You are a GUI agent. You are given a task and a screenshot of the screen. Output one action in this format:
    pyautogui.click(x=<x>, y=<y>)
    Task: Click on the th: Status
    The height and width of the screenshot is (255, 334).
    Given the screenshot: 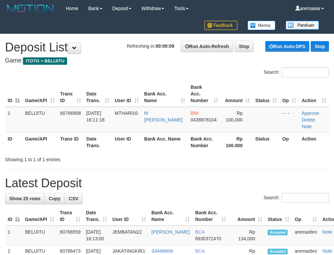 What is the action you would take?
    pyautogui.click(x=266, y=142)
    